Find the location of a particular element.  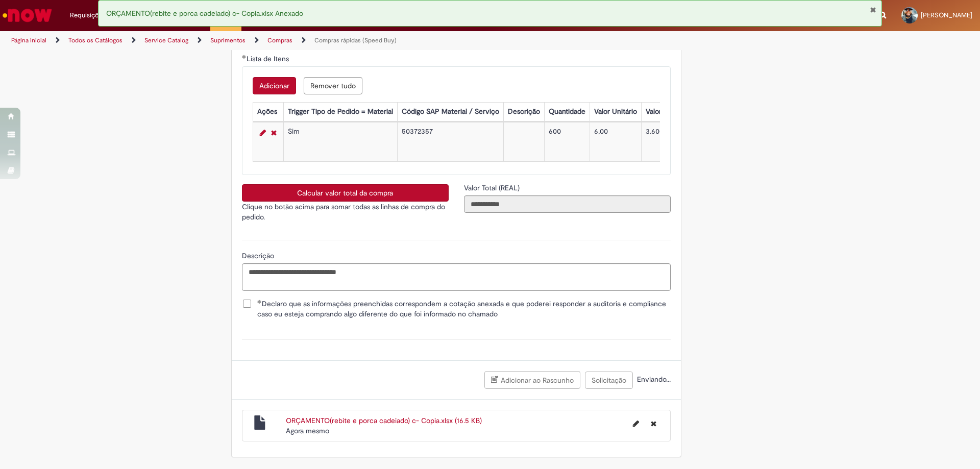

p: Clique no botão acima para somar todas as linhas de compra do pedido. is located at coordinates (345, 212).